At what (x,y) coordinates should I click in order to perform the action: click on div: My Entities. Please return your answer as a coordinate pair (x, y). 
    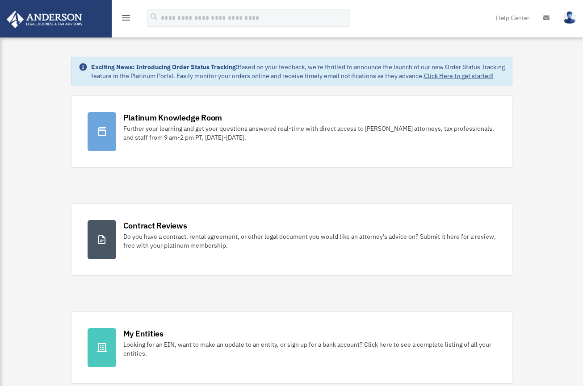
    Looking at the image, I should click on (143, 334).